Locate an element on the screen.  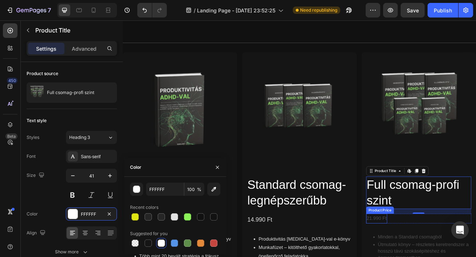
p: 7 is located at coordinates (49, 10).